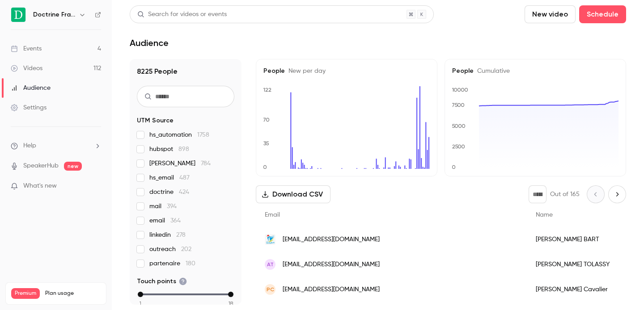 The width and height of the screenshot is (644, 310). Describe the element at coordinates (231, 294) in the screenshot. I see `div: max` at that location.